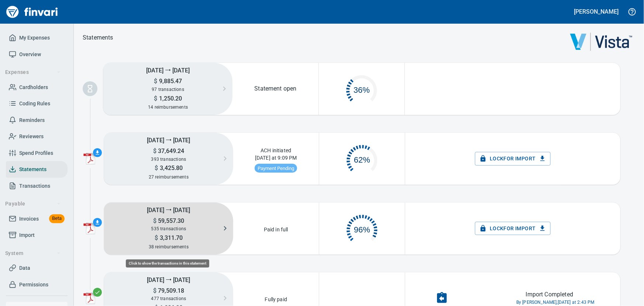 The image size is (644, 306). Describe the element at coordinates (33, 204) in the screenshot. I see `span: Payable` at that location.